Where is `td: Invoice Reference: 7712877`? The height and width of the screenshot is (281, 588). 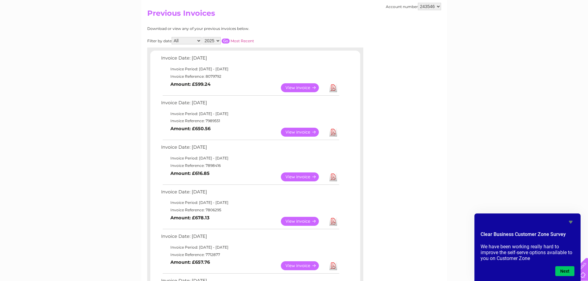
td: Invoice Reference: 7712877 is located at coordinates (250, 255).